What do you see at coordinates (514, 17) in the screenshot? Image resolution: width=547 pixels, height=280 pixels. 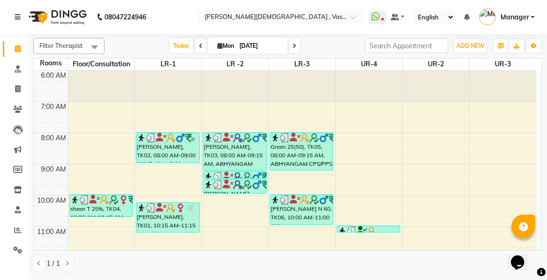 I see `span: Manager` at bounding box center [514, 17].